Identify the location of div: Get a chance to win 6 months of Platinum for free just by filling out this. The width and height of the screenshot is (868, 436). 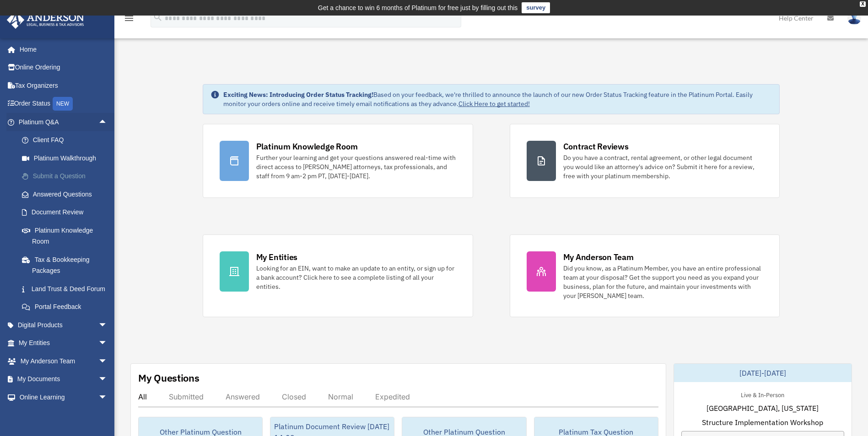
(418, 7).